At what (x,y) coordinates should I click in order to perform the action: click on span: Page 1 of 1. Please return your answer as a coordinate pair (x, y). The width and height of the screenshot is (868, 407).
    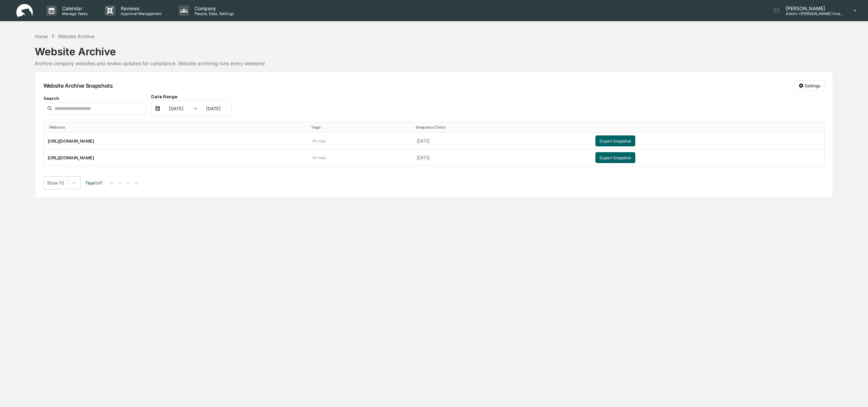
    Looking at the image, I should click on (94, 183).